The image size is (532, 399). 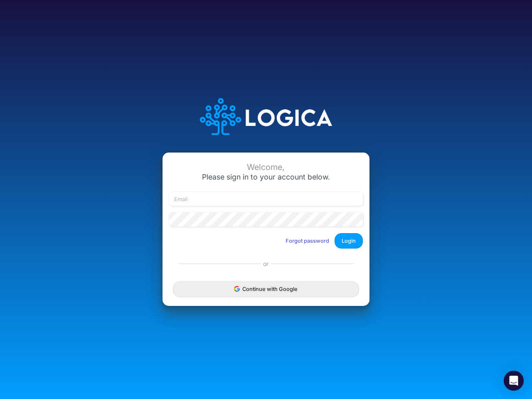 I want to click on button: Forgot password, so click(x=307, y=241).